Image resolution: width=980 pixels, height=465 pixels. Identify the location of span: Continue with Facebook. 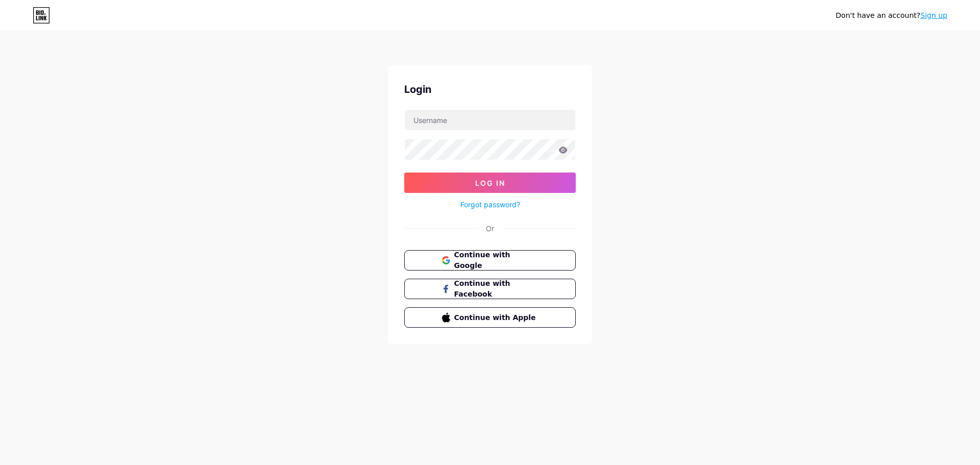
(497, 289).